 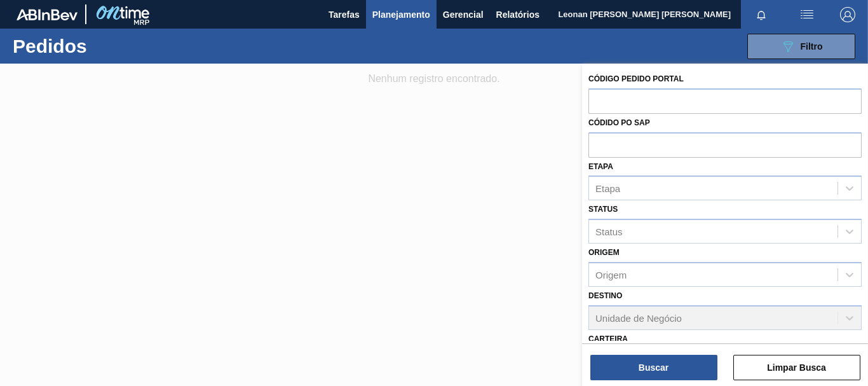 I want to click on span: Filtro, so click(x=811, y=46).